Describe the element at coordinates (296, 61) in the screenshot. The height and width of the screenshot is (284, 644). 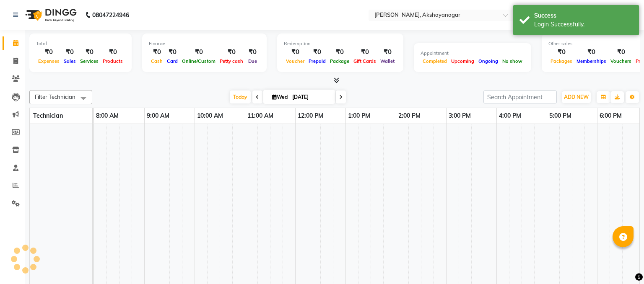
I see `span: Voucher` at that location.